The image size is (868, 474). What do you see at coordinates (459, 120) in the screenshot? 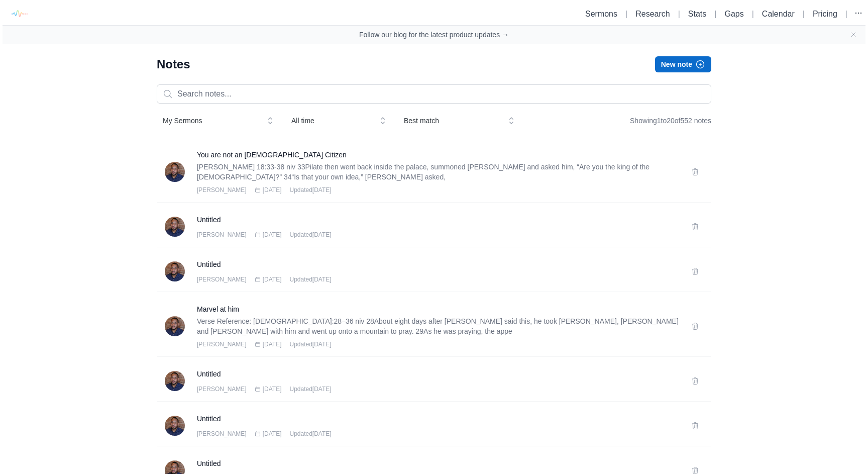
I see `button: Best match` at bounding box center [459, 120].